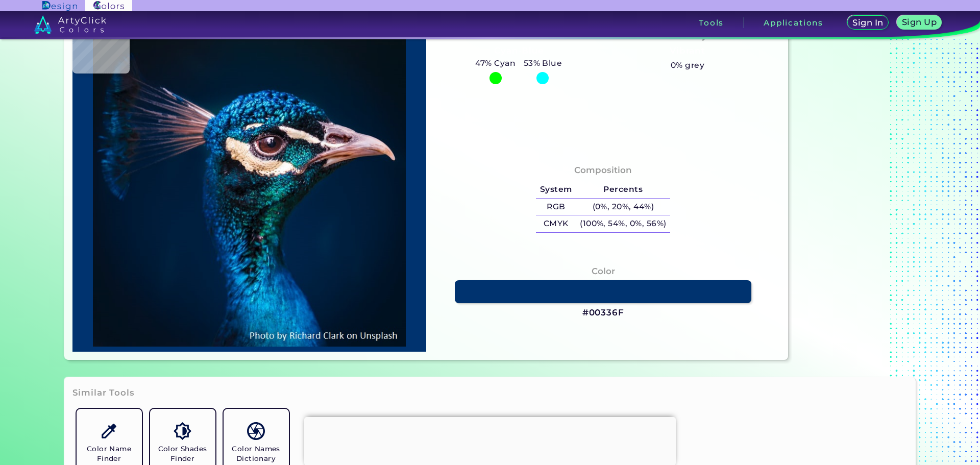 This screenshot has height=465, width=980. What do you see at coordinates (249, 184) in the screenshot?
I see `img: img_pavlin.jpg` at bounding box center [249, 184].